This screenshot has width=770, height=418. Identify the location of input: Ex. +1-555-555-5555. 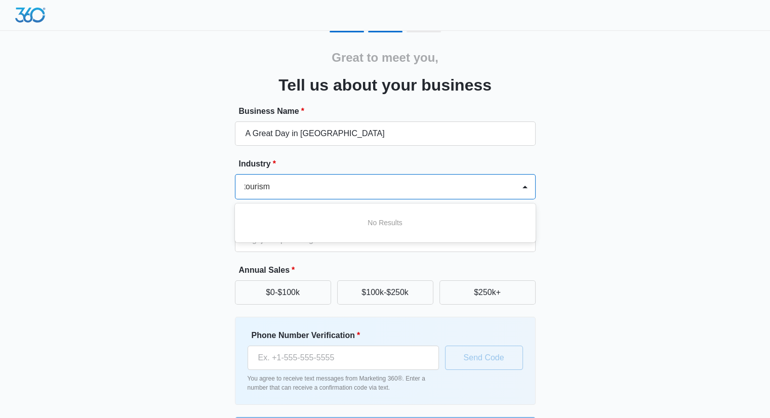
(343, 358).